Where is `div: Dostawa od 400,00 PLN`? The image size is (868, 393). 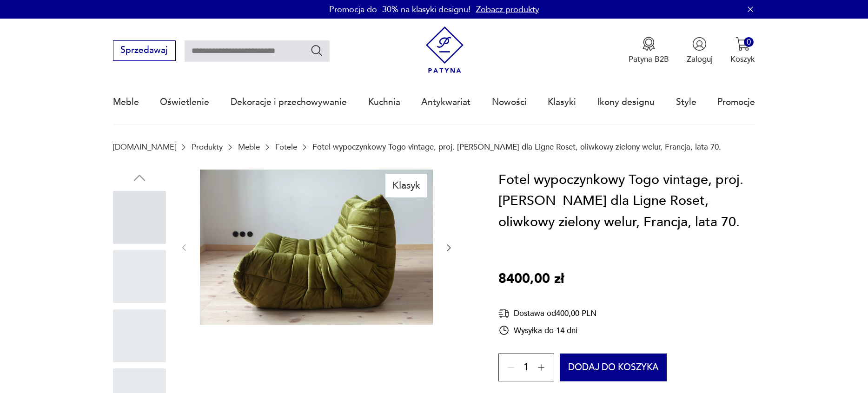 div: Dostawa od 400,00 PLN is located at coordinates (547, 313).